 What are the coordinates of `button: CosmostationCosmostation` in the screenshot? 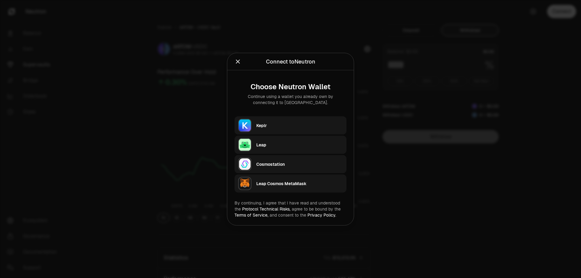 It's located at (291, 164).